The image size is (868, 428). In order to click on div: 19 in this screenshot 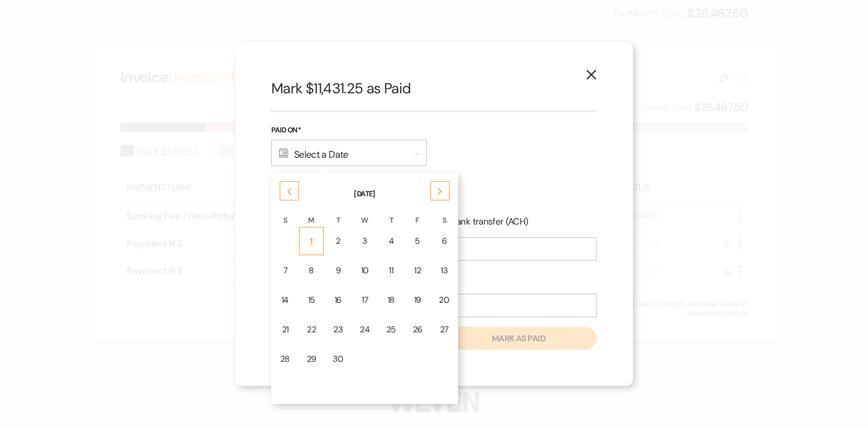, I will do `click(418, 300)`.